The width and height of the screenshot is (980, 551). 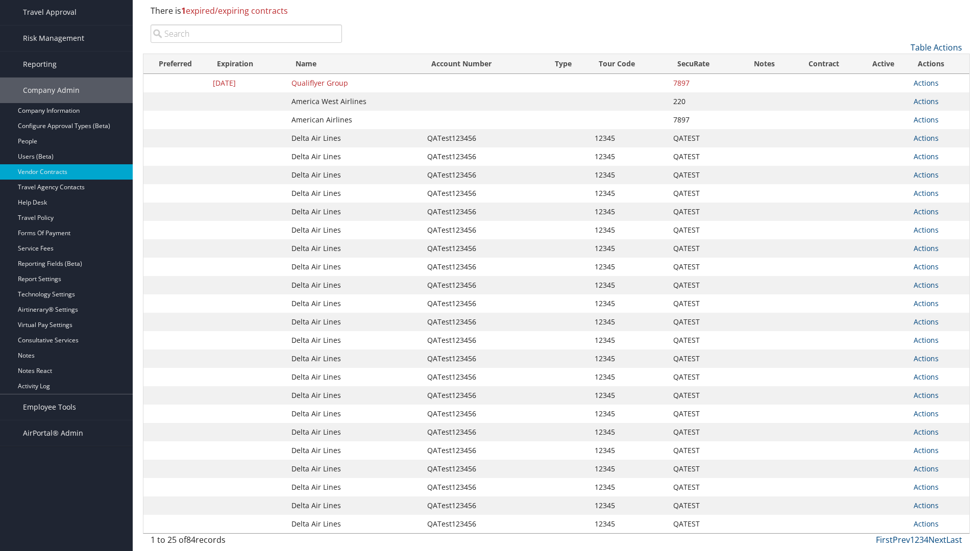 What do you see at coordinates (354, 83) in the screenshot?
I see `td: Qualiflyer Group` at bounding box center [354, 83].